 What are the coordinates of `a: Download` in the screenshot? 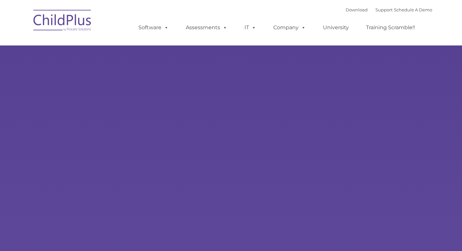 It's located at (357, 10).